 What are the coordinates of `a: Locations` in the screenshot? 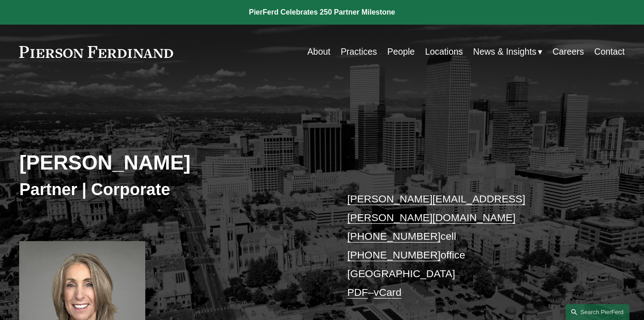 It's located at (444, 52).